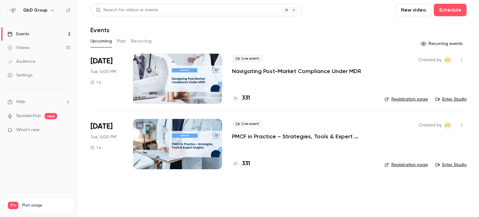 The height and width of the screenshot is (217, 479). I want to click on span: What's new, so click(28, 130).